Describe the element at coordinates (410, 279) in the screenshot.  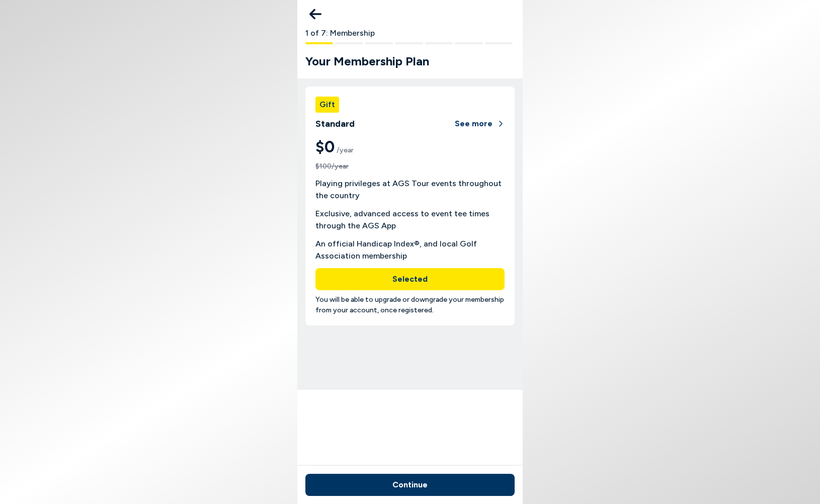
I see `button: Selected` at that location.